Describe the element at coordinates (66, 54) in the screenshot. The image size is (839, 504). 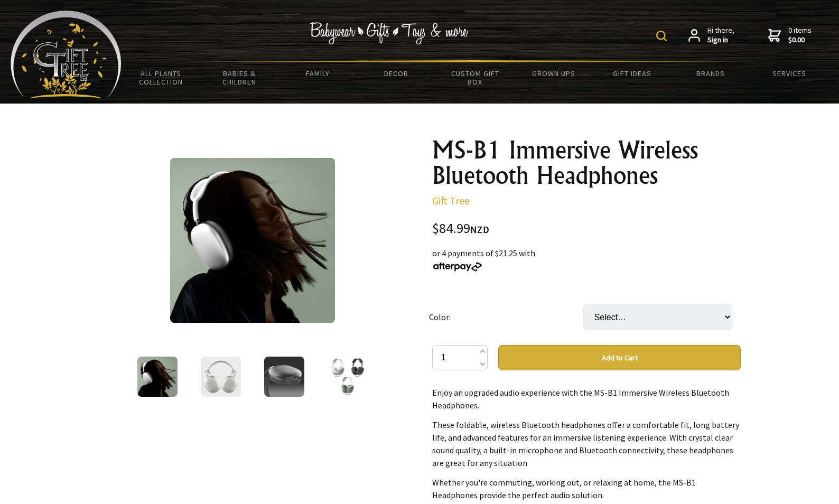
I see `img: Babyware - Gifts - Toys and more...` at that location.